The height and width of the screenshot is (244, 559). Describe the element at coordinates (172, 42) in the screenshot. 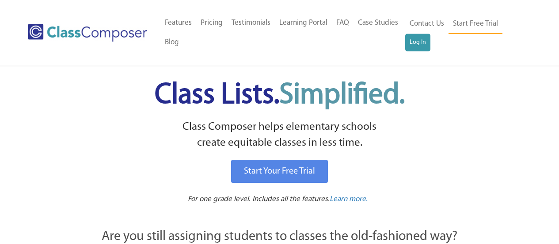

I see `a: Blog` at that location.